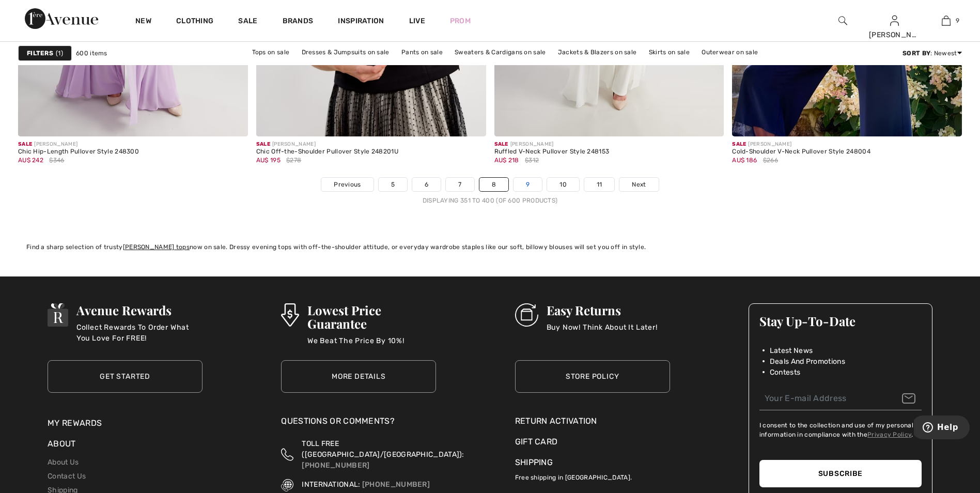  I want to click on a: Previous, so click(347, 184).